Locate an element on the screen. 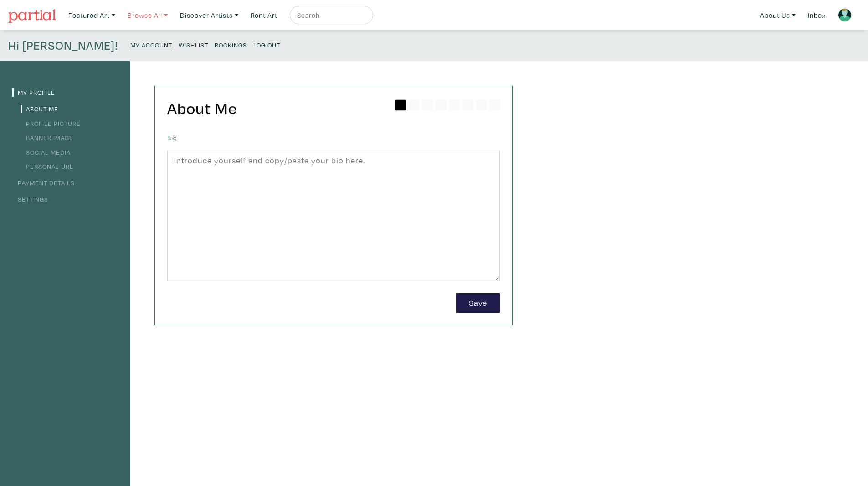  small: Bookings is located at coordinates (231, 45).